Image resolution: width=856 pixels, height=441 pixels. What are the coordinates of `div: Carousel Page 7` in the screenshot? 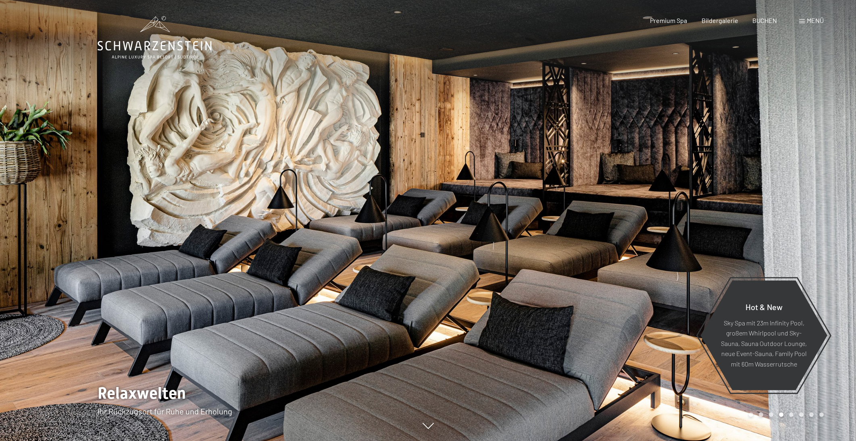 It's located at (811, 415).